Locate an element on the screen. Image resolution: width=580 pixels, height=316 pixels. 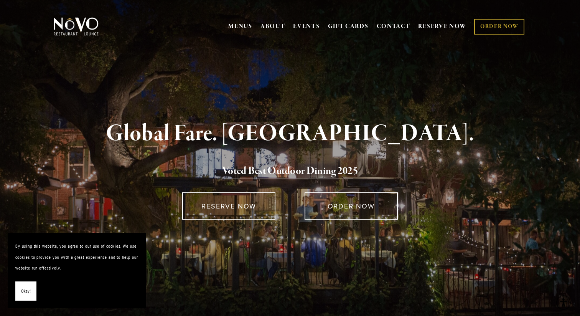
img: Novo Restaurant &amp; Lounge is located at coordinates (76, 26).